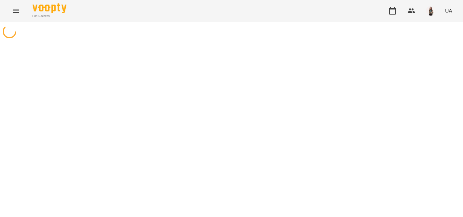 The height and width of the screenshot is (217, 463). Describe the element at coordinates (448, 11) in the screenshot. I see `span: UA` at that location.